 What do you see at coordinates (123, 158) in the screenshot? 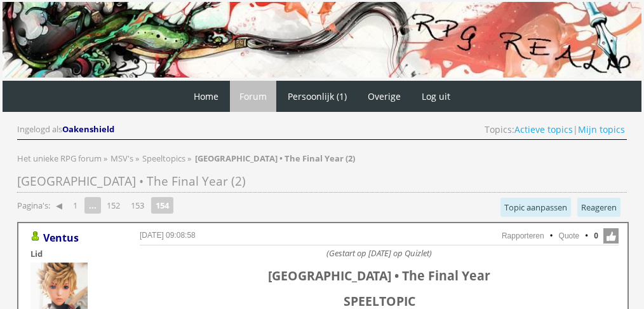
I see `a: MSV's` at bounding box center [123, 158].